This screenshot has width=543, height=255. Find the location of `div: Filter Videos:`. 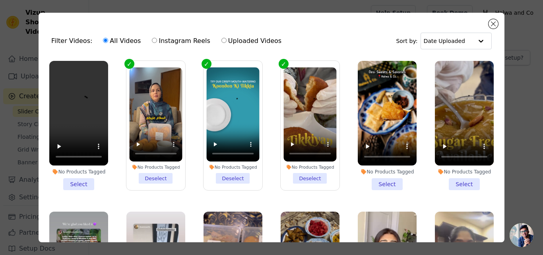

div: Filter Videos: is located at coordinates (168, 41).